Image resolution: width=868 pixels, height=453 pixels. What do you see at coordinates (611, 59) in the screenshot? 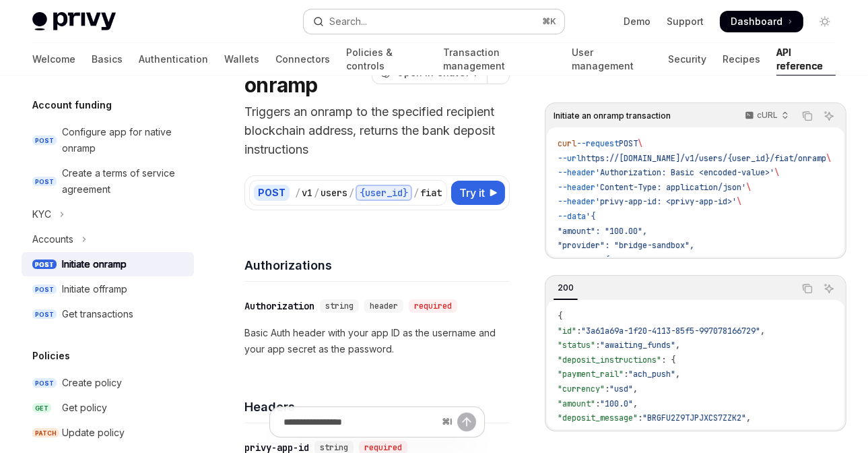
I see `a: User management` at bounding box center [611, 59].